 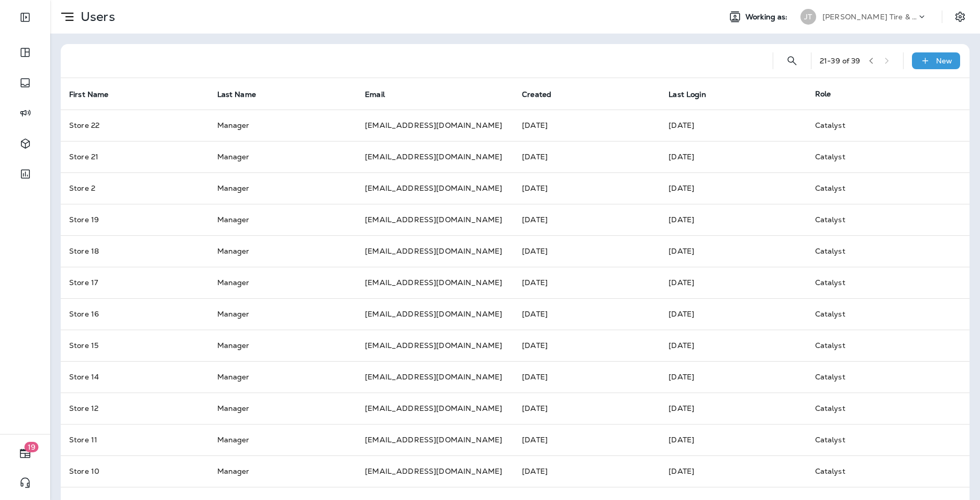 I want to click on span: Role, so click(x=823, y=94).